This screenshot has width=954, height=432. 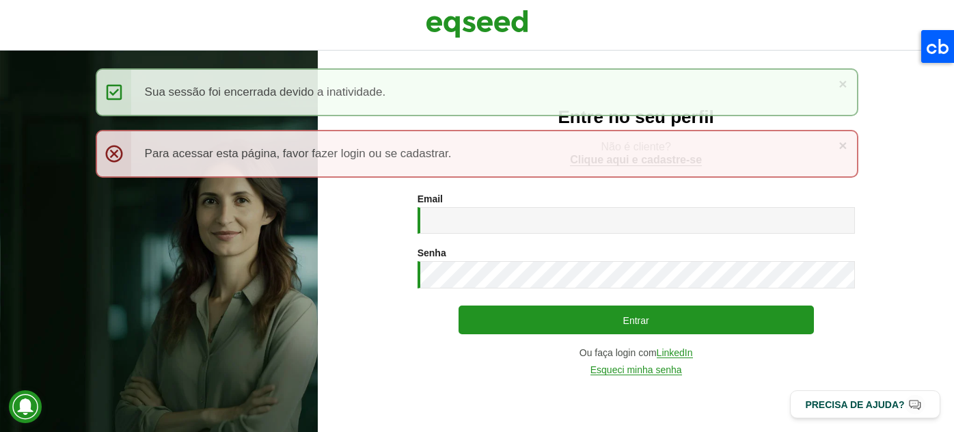 What do you see at coordinates (432, 253) in the screenshot?
I see `label: Senha` at bounding box center [432, 253].